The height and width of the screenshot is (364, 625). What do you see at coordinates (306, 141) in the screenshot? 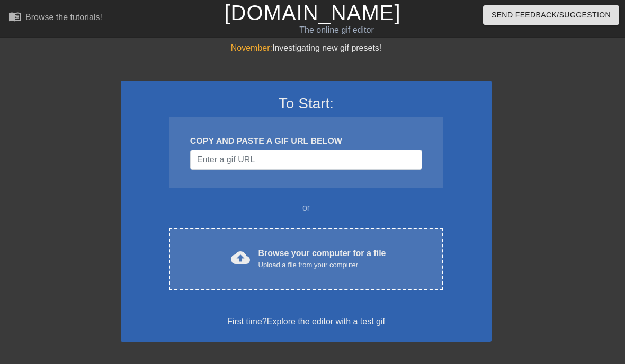
I see `div: COPY AND PASTE A GIF URL BELOW` at bounding box center [306, 141].